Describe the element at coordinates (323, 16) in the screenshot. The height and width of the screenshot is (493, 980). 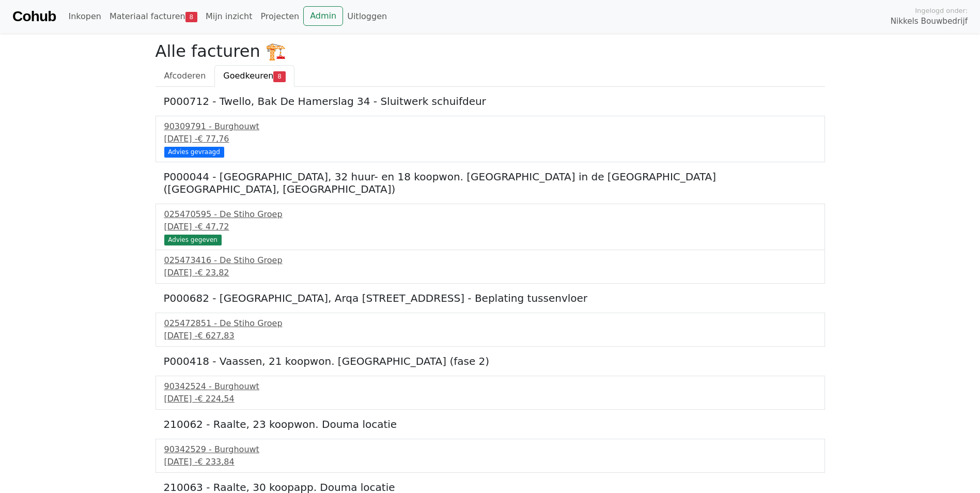
I see `a: Admin` at that location.